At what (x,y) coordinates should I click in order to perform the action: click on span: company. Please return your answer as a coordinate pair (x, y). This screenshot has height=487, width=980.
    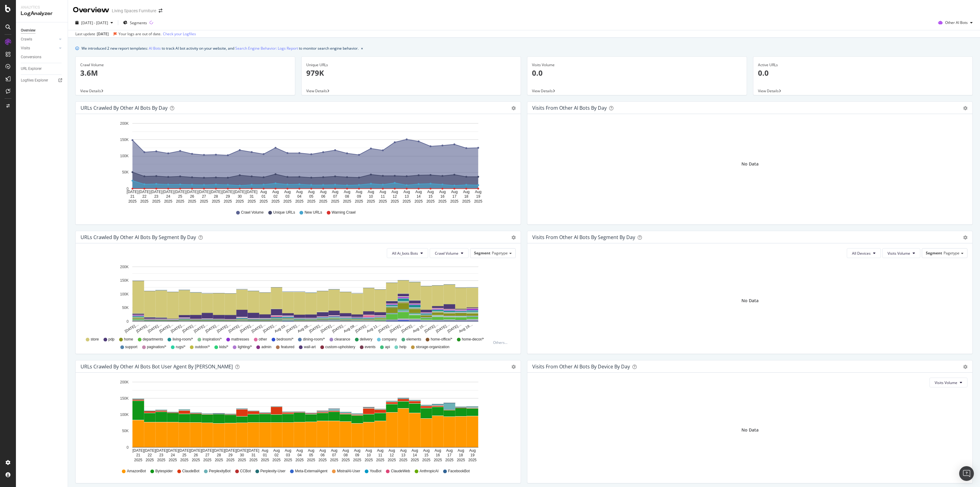
    Looking at the image, I should click on (389, 339).